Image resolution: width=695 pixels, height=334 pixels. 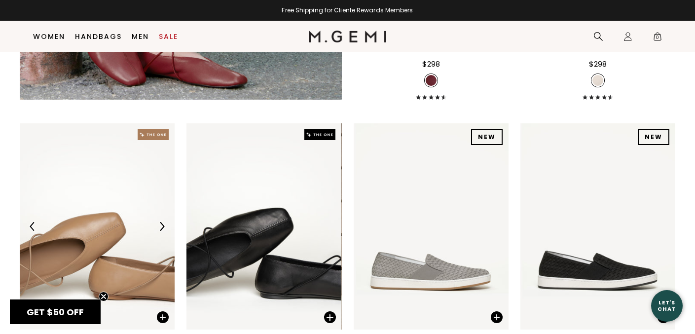 I want to click on a: Sale, so click(x=168, y=36).